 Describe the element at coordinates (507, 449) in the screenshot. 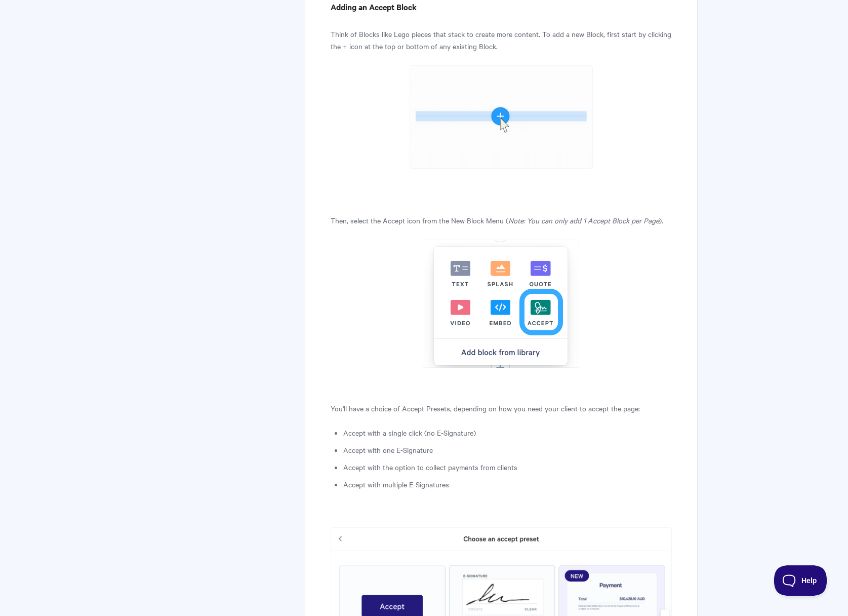

I see `li: Accept with one E-Signature` at that location.